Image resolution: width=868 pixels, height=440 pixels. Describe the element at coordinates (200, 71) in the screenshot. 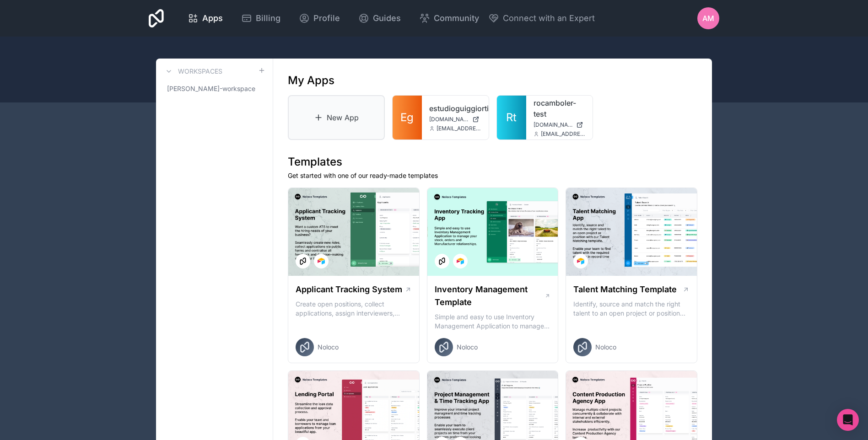

I see `h3: Workspaces` at that location.